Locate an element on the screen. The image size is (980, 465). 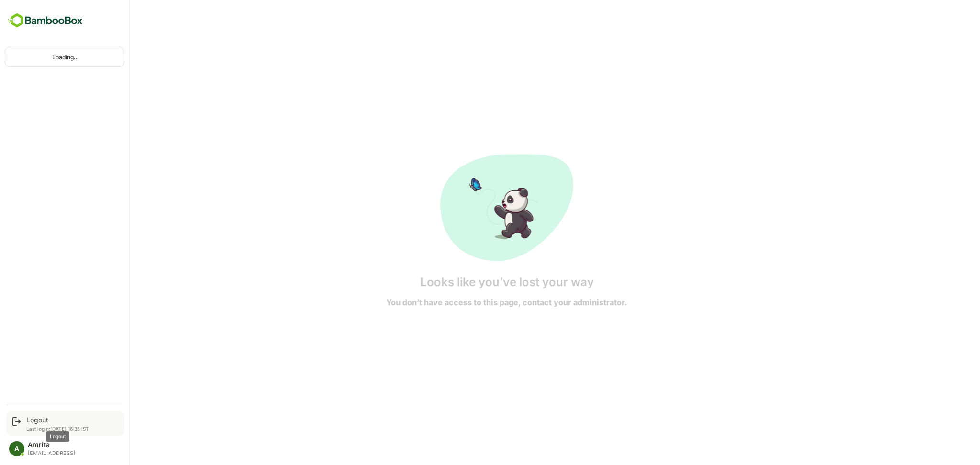
div: Loading.. is located at coordinates (65, 57).